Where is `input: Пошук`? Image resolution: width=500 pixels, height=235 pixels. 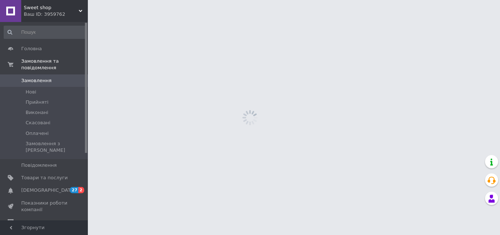
input: Пошук is located at coordinates (45, 32).